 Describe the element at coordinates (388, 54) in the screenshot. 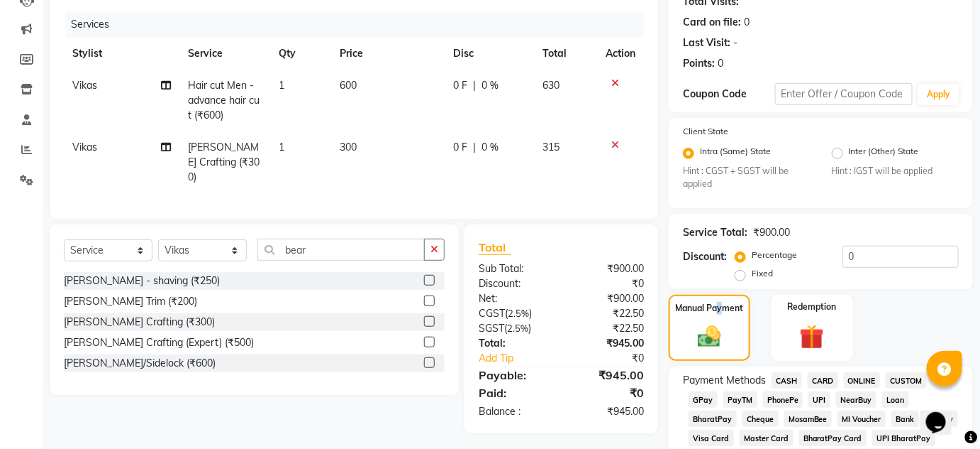

I see `th: Price` at that location.